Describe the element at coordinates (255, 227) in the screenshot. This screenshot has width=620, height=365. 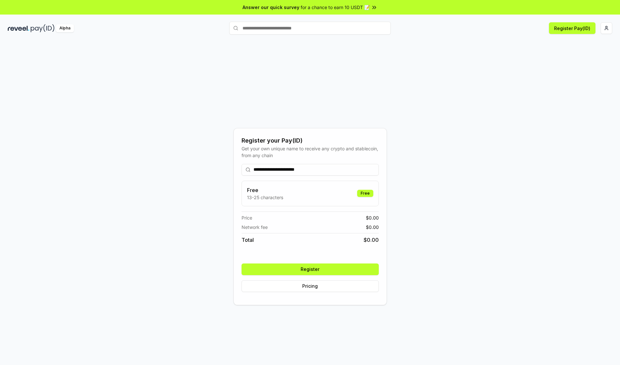
I see `span: Network fee` at that location.